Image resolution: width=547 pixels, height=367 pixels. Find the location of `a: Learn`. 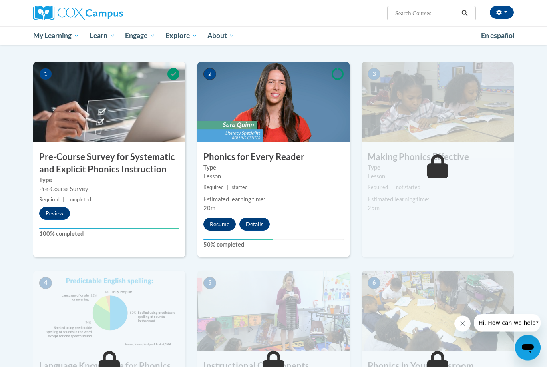

a: Learn is located at coordinates (102, 36).